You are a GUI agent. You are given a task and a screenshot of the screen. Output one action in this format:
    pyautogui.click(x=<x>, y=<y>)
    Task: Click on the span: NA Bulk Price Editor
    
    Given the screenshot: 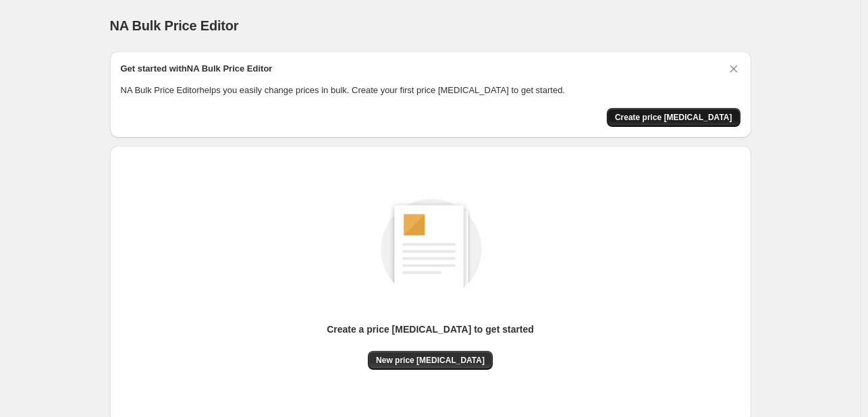 What is the action you would take?
    pyautogui.click(x=174, y=26)
    